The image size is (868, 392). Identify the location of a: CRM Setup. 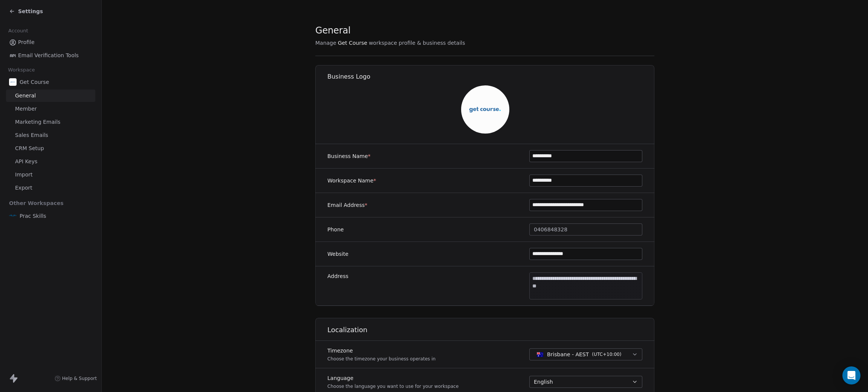
(50, 148).